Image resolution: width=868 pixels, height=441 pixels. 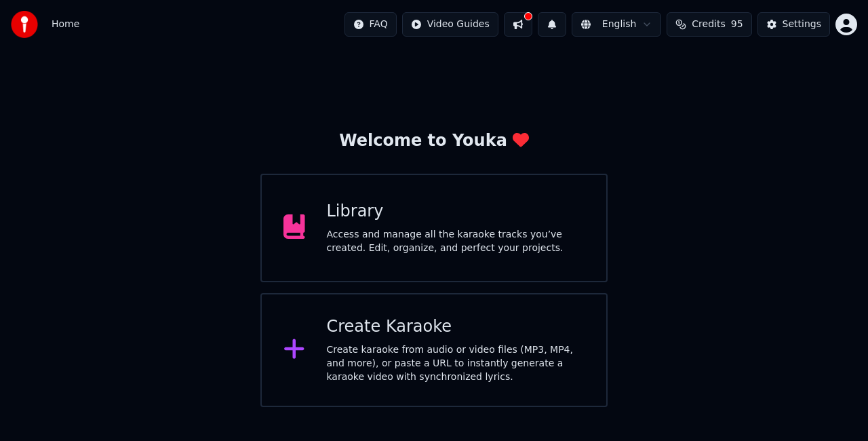 What do you see at coordinates (802, 25) in the screenshot?
I see `div: Settings` at bounding box center [802, 25].